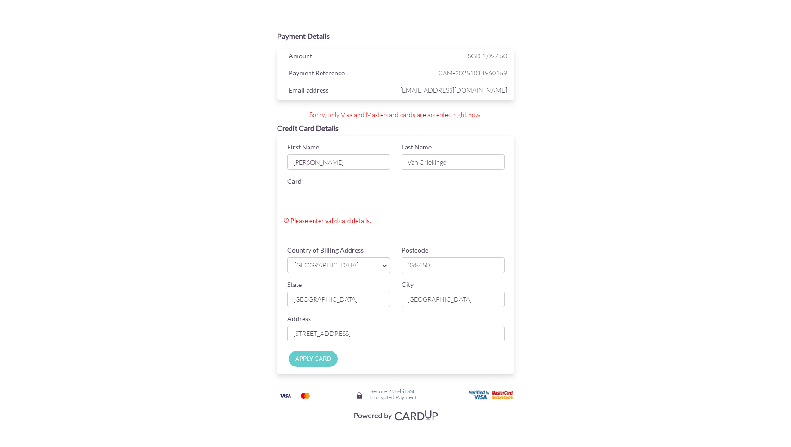  Describe the element at coordinates (395, 115) in the screenshot. I see `div: Sorry, only Visa and Mastercard cards are accepted right now.` at that location.